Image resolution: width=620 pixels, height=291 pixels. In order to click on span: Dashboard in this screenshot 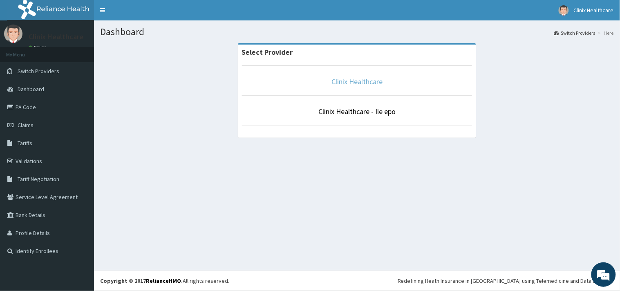, I will do `click(31, 89)`.